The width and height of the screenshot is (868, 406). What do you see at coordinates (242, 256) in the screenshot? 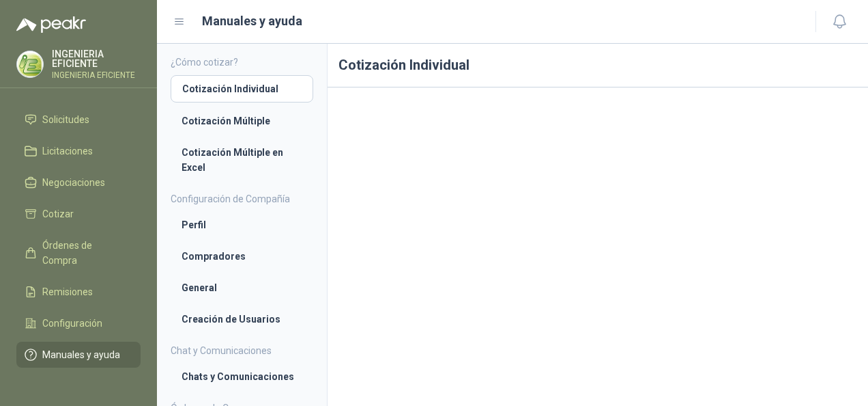
I see `a: Compradores` at bounding box center [242, 256].